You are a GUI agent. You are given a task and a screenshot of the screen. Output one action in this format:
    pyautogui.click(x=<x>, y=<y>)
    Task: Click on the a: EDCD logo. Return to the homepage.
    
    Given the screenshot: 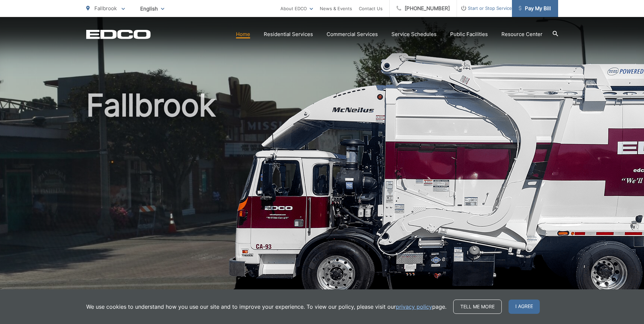 What is the action you would take?
    pyautogui.click(x=118, y=34)
    